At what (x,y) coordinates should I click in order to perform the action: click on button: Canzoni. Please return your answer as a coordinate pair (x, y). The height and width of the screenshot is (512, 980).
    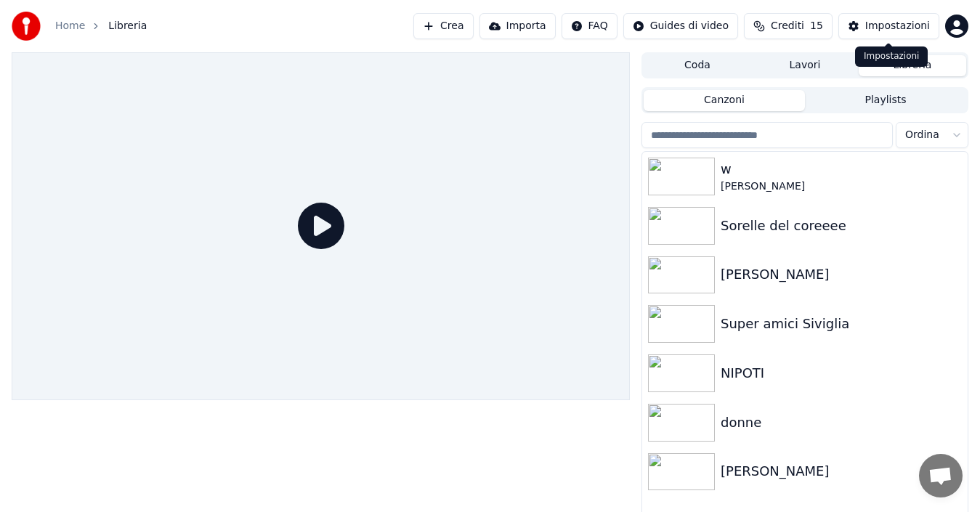
    Looking at the image, I should click on (724, 100).